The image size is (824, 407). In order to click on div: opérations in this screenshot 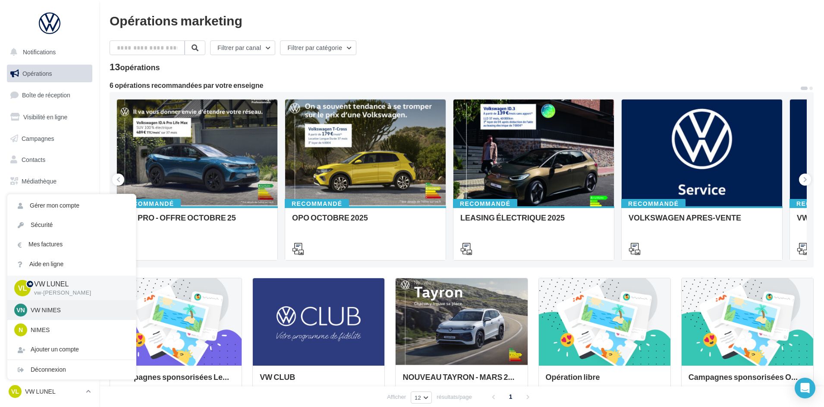, I will do `click(140, 67)`.